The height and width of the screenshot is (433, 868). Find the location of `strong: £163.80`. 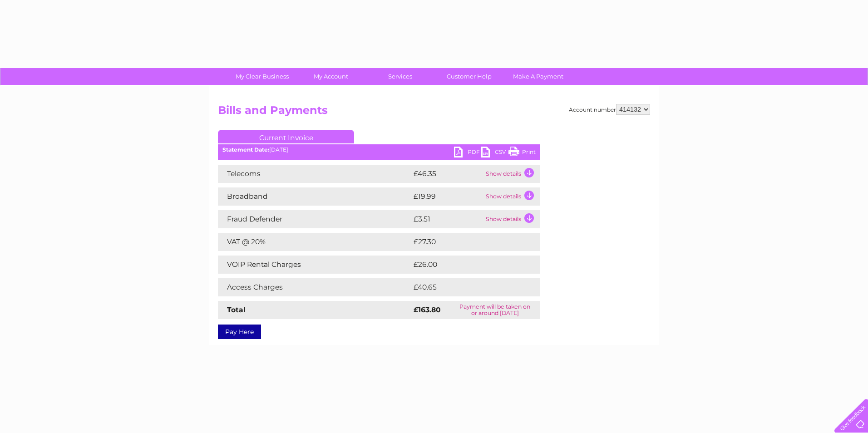

strong: £163.80 is located at coordinates (427, 309).